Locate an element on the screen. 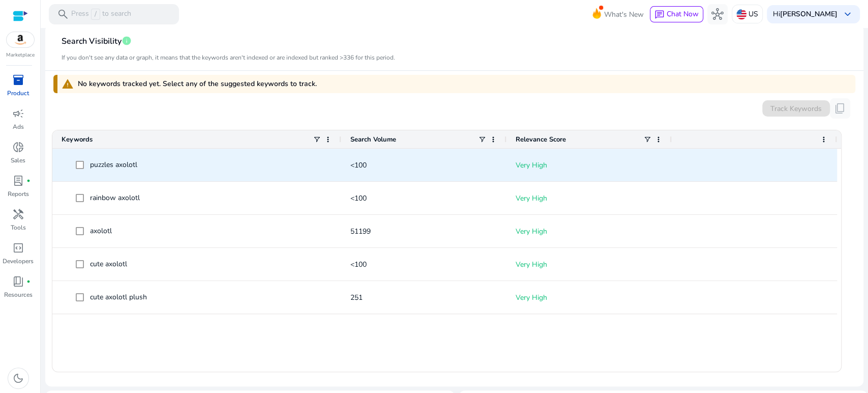 Image resolution: width=868 pixels, height=393 pixels. mat-card-subtitle: If you don't see any data or graph, it means that the keywords aren't indexed or are indexed but ... is located at coordinates (228, 58).